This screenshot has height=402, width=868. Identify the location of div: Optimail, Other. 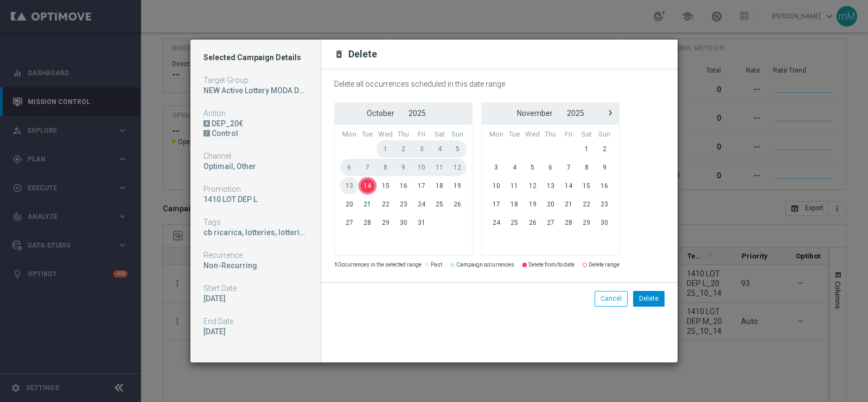
(256, 166).